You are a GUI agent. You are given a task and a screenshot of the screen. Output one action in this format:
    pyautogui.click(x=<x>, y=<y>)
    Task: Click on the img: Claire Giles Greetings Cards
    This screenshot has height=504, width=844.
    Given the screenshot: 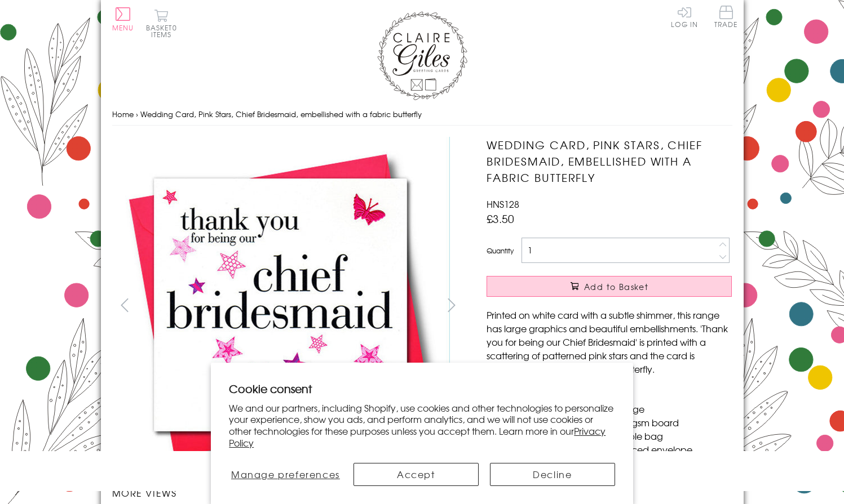 What is the action you would take?
    pyautogui.click(x=422, y=56)
    